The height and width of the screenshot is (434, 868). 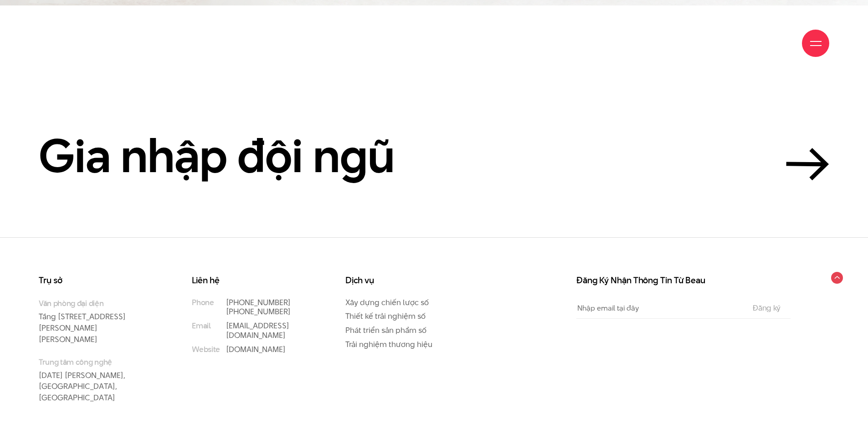 I want to click on small: Phone, so click(x=203, y=302).